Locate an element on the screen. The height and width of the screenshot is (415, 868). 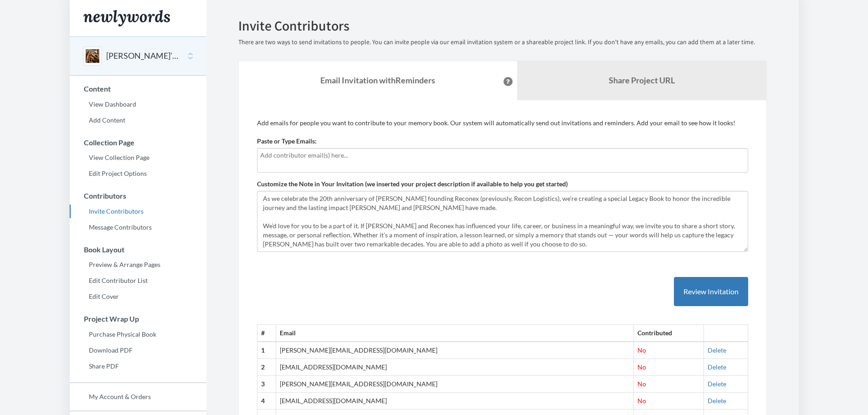
th: 3 is located at coordinates (266, 384).